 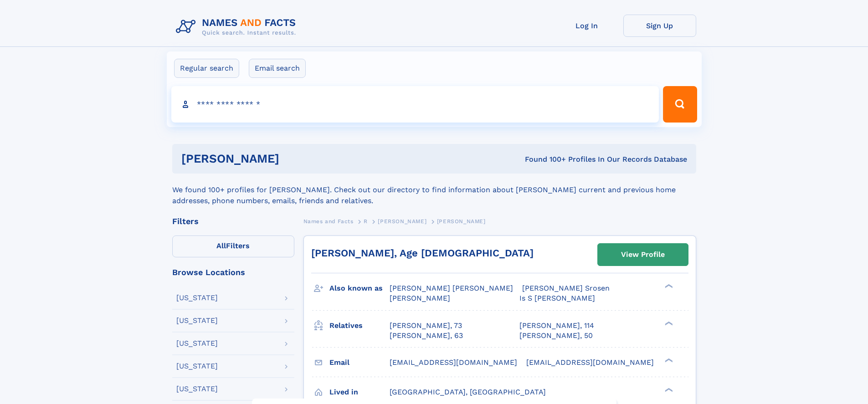 I want to click on a: R, so click(x=365, y=221).